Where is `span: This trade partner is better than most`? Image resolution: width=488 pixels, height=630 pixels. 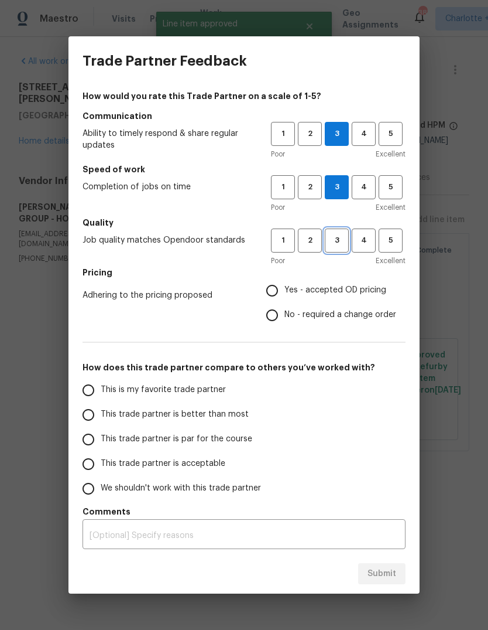 span: This trade partner is better than most is located at coordinates (175, 414).